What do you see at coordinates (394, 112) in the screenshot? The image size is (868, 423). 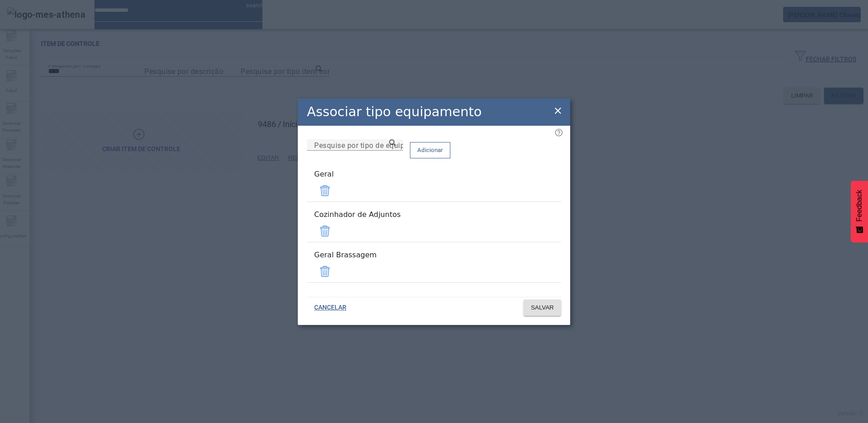 I see `h2: Associar tipo equipamento` at bounding box center [394, 112].